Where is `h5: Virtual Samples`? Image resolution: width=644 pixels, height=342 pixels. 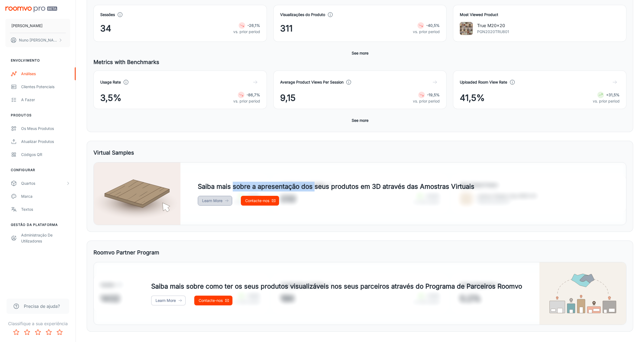
h5: Virtual Samples is located at coordinates (114, 153).